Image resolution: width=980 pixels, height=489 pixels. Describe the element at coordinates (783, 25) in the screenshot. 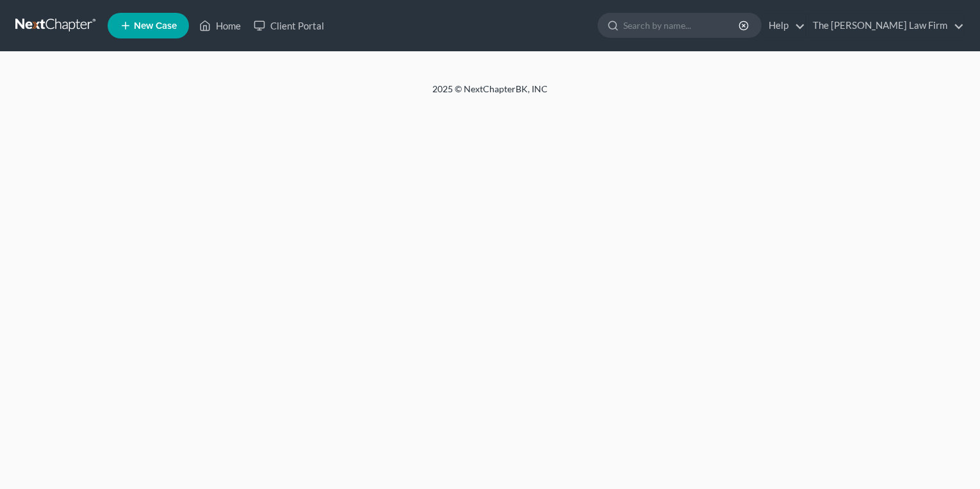

I see `a: Help` at that location.